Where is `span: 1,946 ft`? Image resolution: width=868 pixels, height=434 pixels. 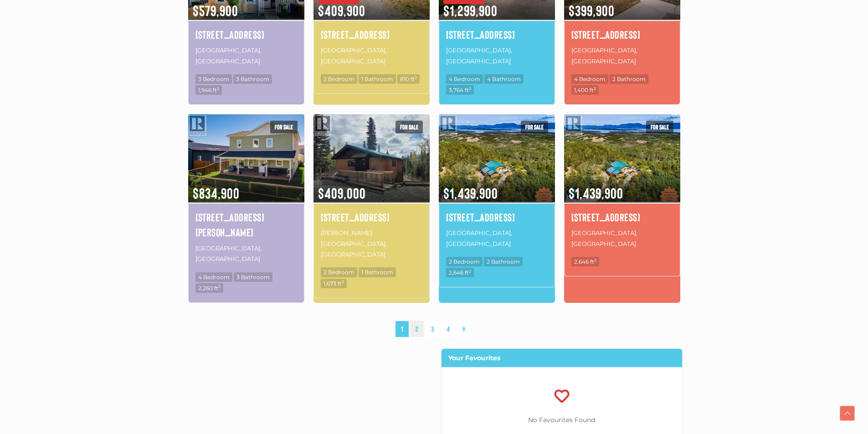
span: 1,946 ft is located at coordinates (209, 90).